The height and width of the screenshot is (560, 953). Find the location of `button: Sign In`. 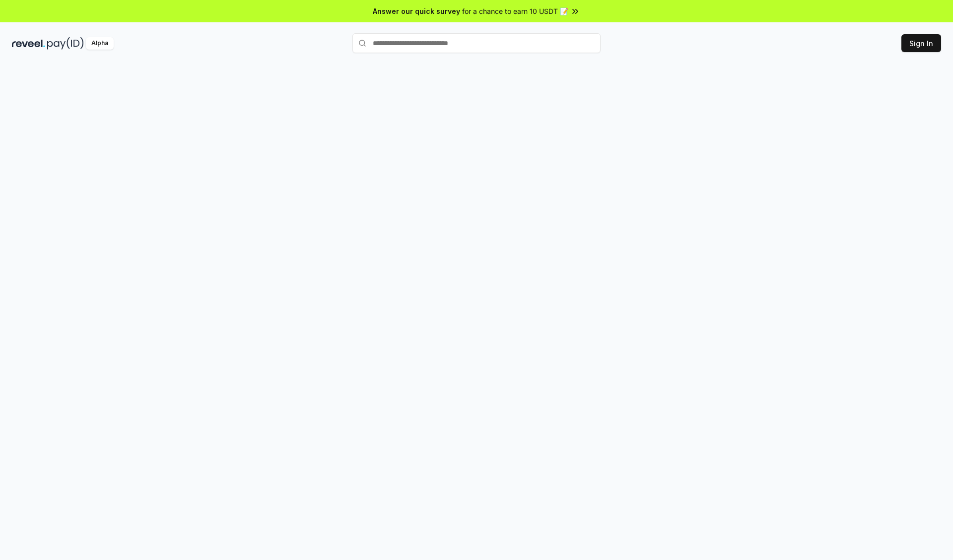

button: Sign In is located at coordinates (921, 43).